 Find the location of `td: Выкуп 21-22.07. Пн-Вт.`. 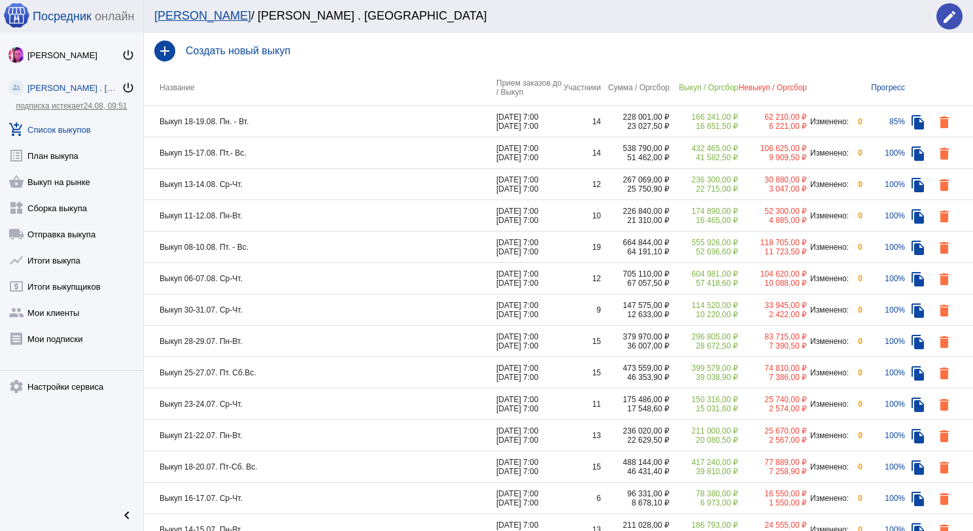

td: Выкуп 21-22.07. Пн-Вт. is located at coordinates (320, 436).